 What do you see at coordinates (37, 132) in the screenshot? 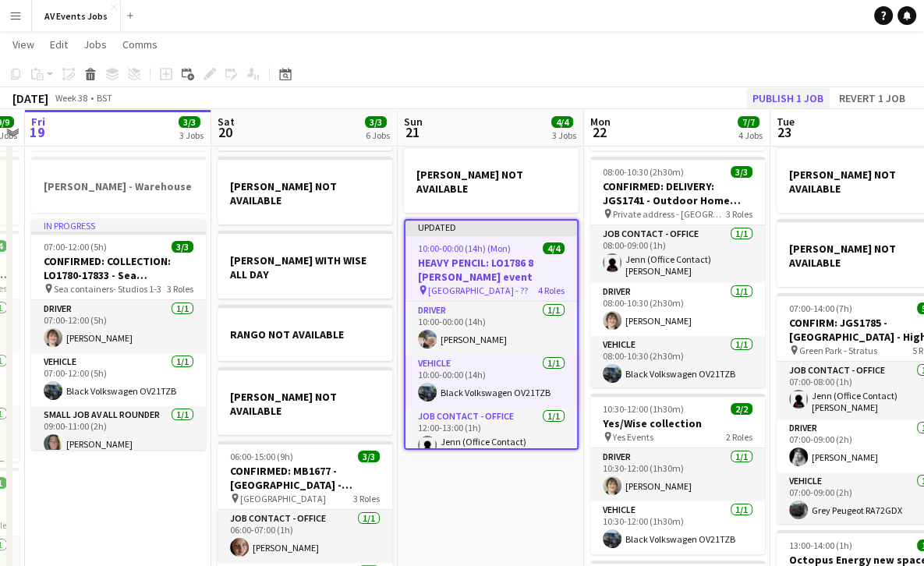
I see `span: 19` at bounding box center [37, 132].